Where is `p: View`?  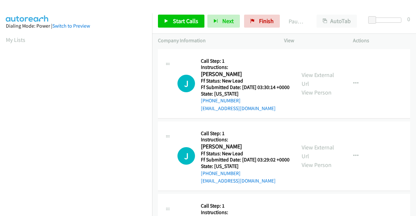
p: View is located at coordinates (313, 41).